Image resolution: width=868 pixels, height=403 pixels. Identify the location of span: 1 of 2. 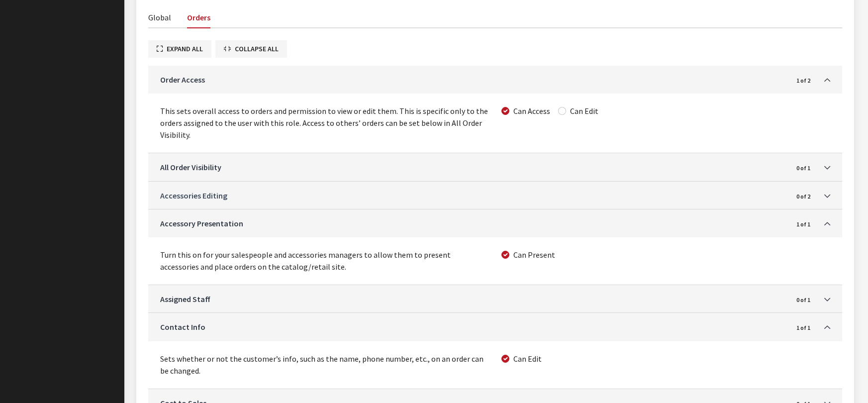
(803, 81).